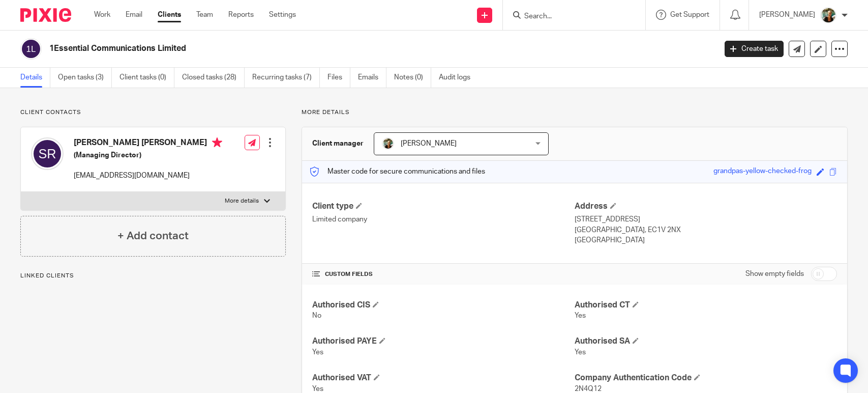 This screenshot has width=868, height=393. What do you see at coordinates (754, 49) in the screenshot?
I see `a: Create task` at bounding box center [754, 49].